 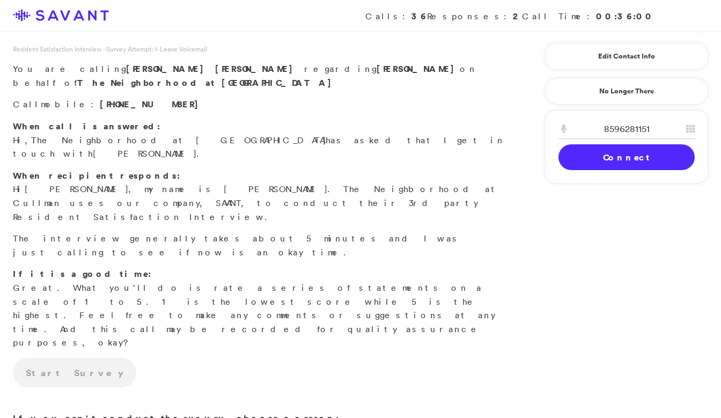 What do you see at coordinates (259, 245) in the screenshot?
I see `p: The interview generally takes about 5 minutes and I was just calling to see if now is an okay time.` at bounding box center [259, 245].